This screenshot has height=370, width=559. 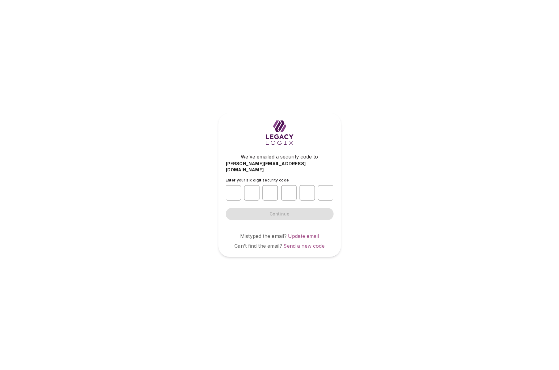 What do you see at coordinates (280, 157) in the screenshot?
I see `span: We’ve emailed a security code to` at bounding box center [280, 157].